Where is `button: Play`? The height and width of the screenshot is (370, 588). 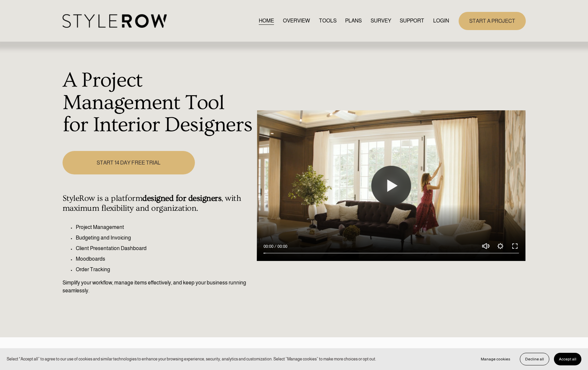 button: Play is located at coordinates (391, 186).